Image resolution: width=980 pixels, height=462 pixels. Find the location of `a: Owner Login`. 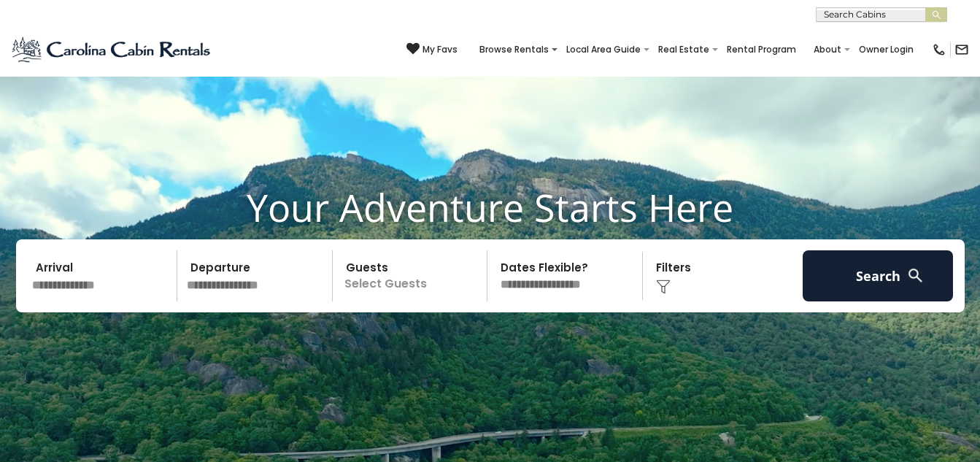

a: Owner Login is located at coordinates (886, 49).